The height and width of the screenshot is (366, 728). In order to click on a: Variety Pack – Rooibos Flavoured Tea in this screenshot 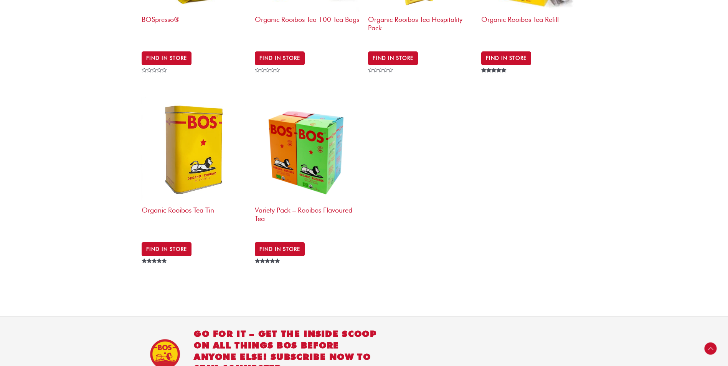, I will do `click(307, 166)`.